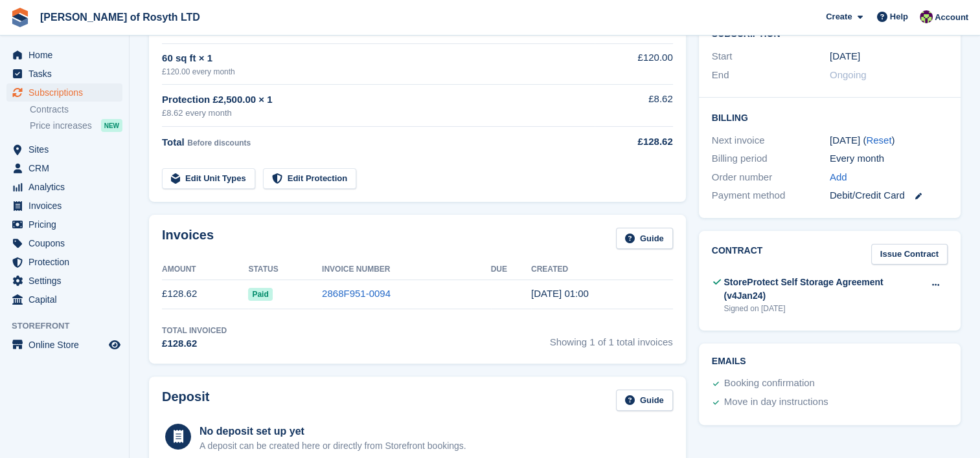 This screenshot has width=980, height=458. Describe the element at coordinates (611, 338) in the screenshot. I see `span: Showing 1 of 1 total invoices` at that location.